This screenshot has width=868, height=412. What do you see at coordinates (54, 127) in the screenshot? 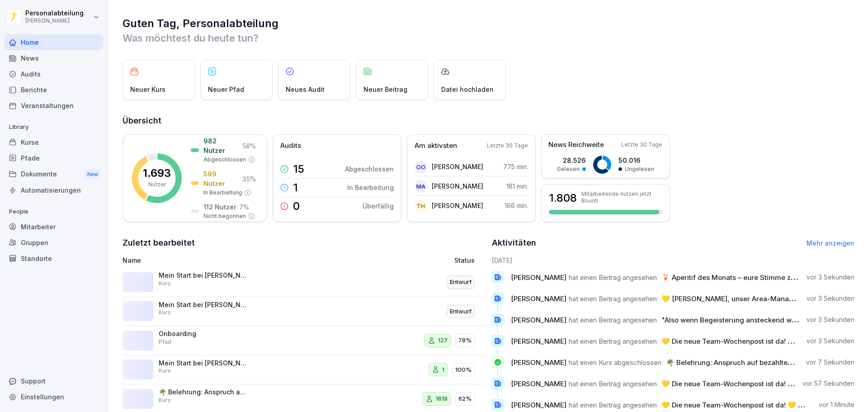
I see `p: Library` at bounding box center [54, 127].